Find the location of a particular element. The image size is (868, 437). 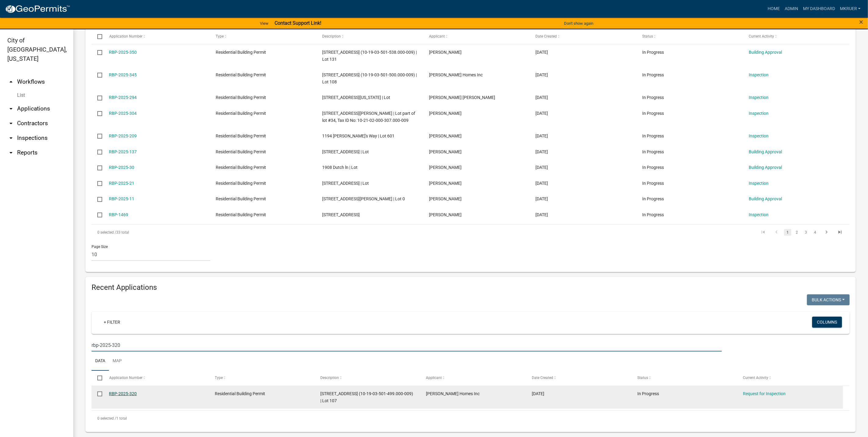

span: Michelle Gaylord is located at coordinates (445, 52).